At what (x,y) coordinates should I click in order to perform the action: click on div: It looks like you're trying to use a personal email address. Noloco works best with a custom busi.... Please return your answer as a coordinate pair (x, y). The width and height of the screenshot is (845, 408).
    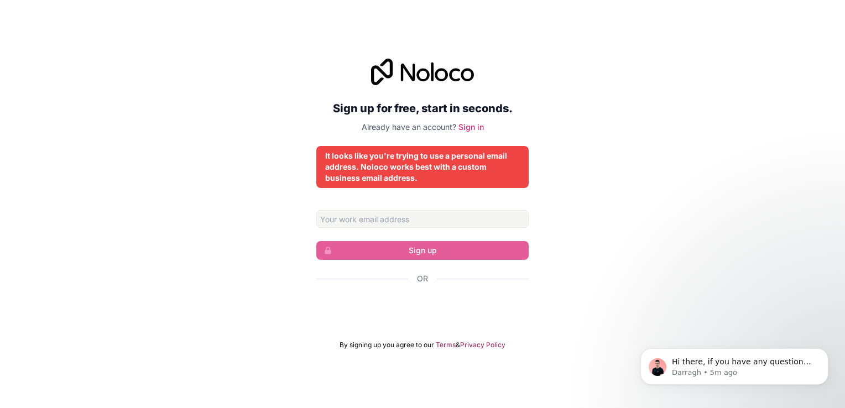
    Looking at the image, I should click on (423, 167).